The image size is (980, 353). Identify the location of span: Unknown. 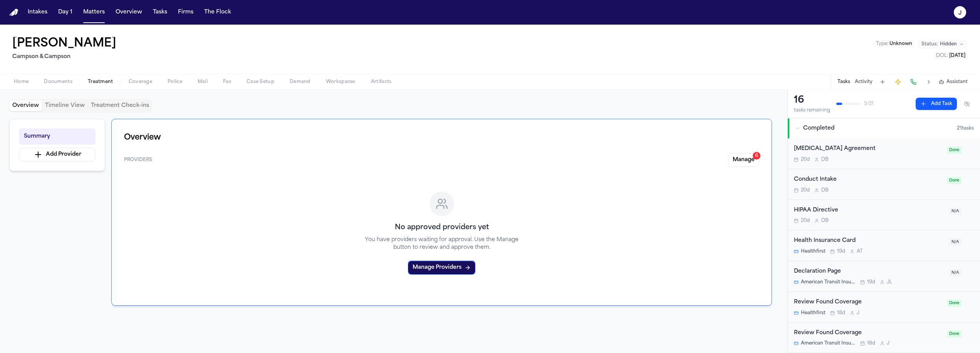
(901, 44).